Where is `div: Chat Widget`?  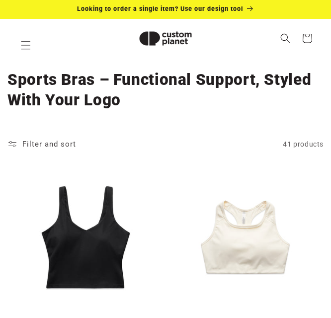 div: Chat Widget is located at coordinates (306, 294).